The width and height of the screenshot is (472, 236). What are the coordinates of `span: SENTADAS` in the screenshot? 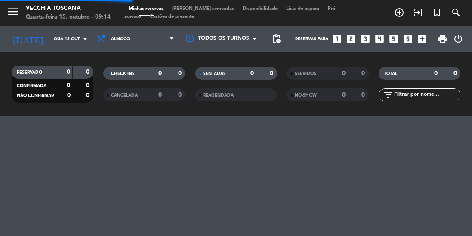 It's located at (214, 74).